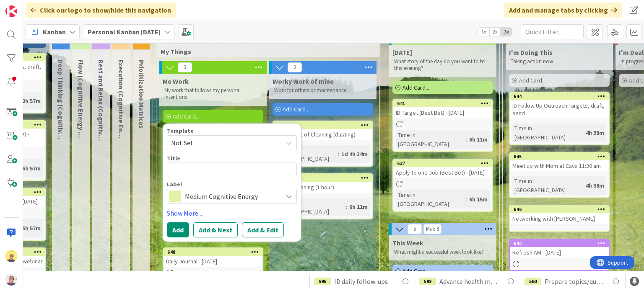  What do you see at coordinates (531, 53) in the screenshot?
I see `span: I'm Doing This` at bounding box center [531, 53].